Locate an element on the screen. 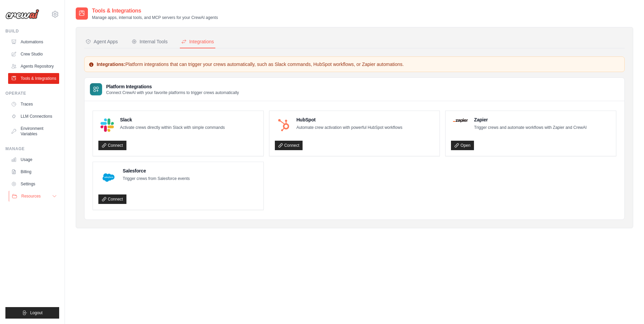 This screenshot has height=324, width=644. a: Crew Studio is located at coordinates (34, 54).